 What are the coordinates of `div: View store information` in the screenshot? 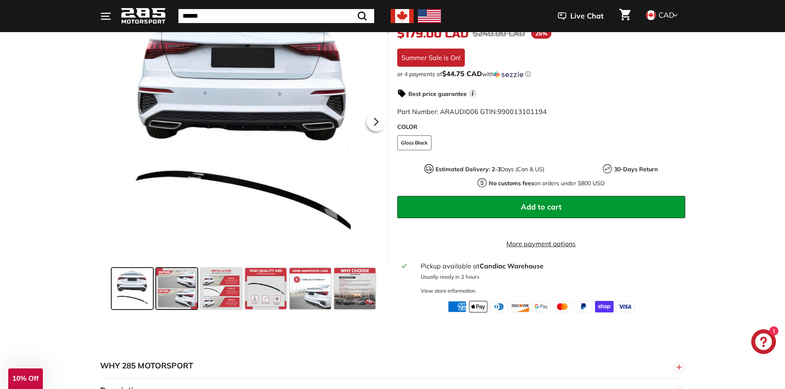 It's located at (448, 291).